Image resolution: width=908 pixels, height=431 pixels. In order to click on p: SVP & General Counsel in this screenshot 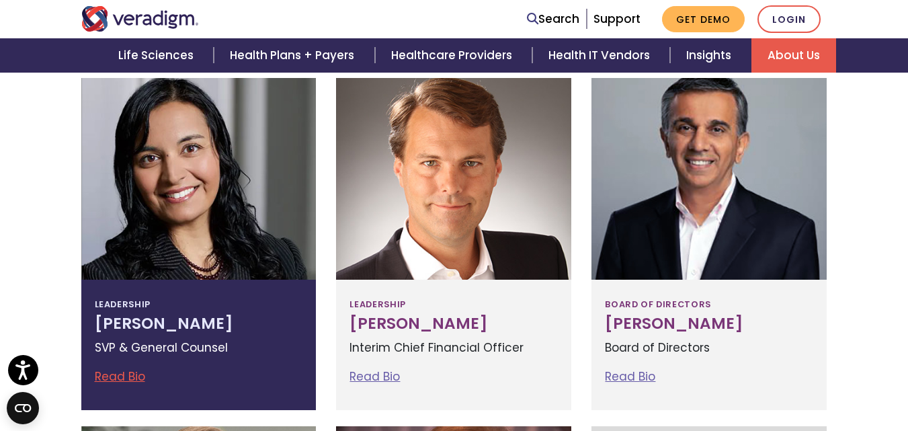, I will do `click(199, 347)`.